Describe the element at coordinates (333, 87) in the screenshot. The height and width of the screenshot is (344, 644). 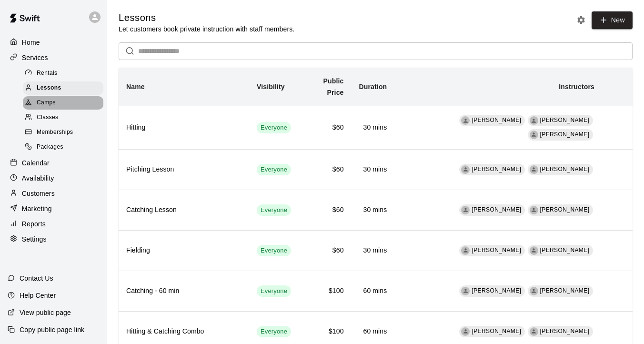
I see `b: Public Price` at that location.